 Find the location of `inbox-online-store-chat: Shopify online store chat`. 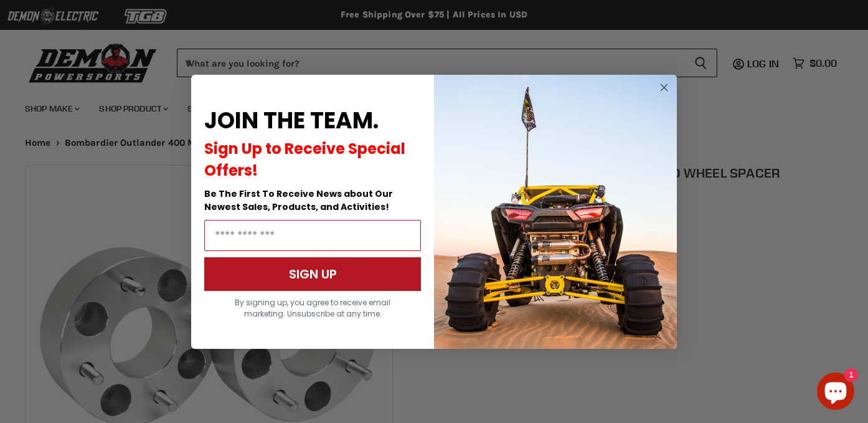

inbox-online-store-chat: Shopify online store chat is located at coordinates (836, 393).